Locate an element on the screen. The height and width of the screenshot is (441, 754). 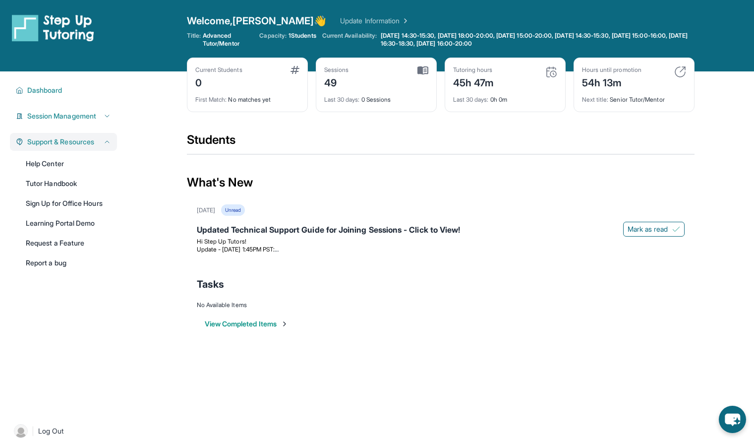
a: Help Center is located at coordinates (68, 164).